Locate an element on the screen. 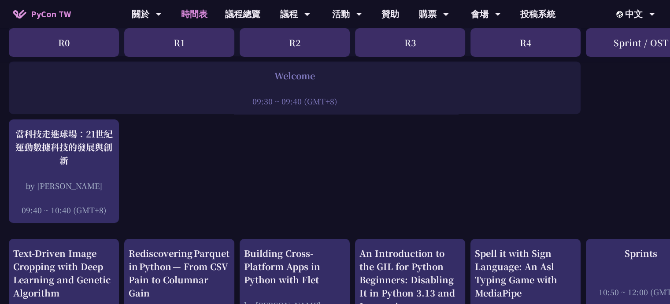 This screenshot has height=304, width=670. div: Building Cross-Platform Apps in Python with Flet is located at coordinates (295, 266).